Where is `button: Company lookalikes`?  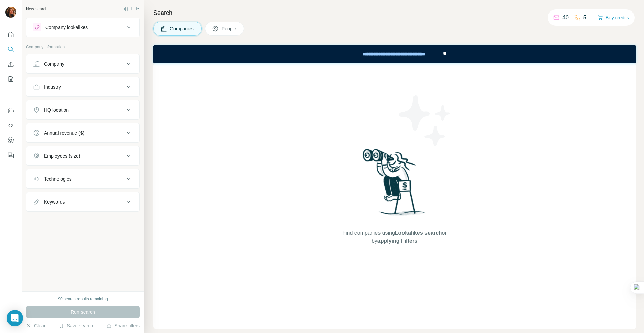 button: Company lookalikes is located at coordinates (83, 27).